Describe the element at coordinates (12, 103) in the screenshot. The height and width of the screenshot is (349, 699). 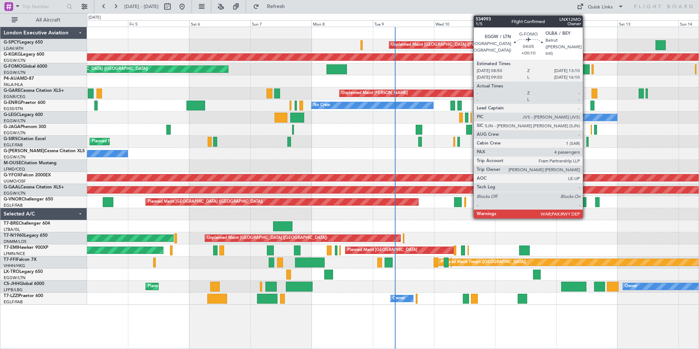
I see `span: G-ENRG` at that location.